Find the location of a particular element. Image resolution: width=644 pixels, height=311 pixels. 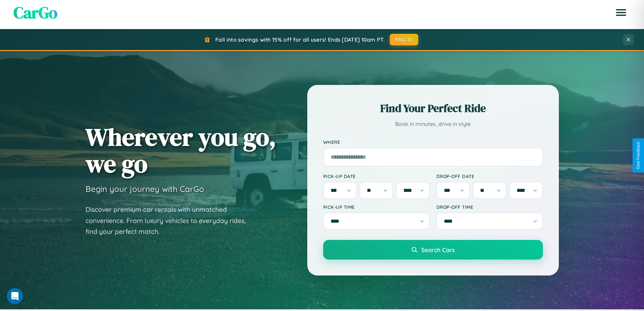

h2: Find Your Perfect Ride is located at coordinates (433, 108).